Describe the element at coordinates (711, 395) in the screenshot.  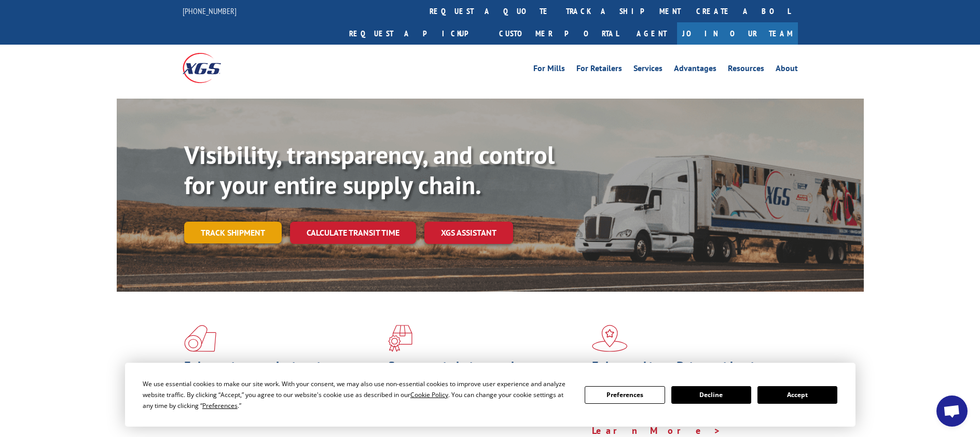
I see `button: Decline` at that location.